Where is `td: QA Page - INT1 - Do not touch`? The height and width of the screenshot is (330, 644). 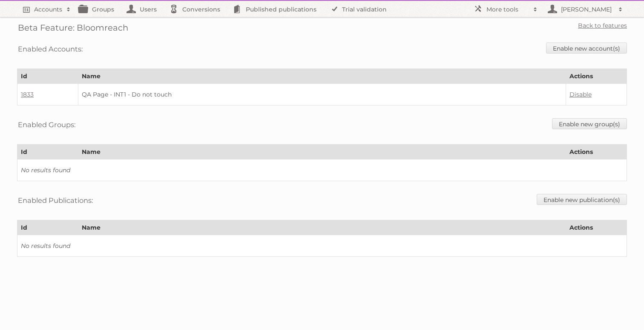 td: QA Page - INT1 - Do not touch is located at coordinates (322, 94).